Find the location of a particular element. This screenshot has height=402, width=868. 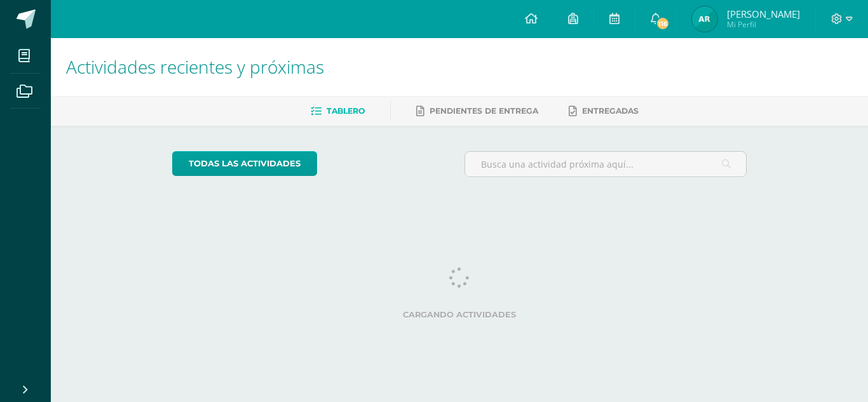

input: Busca una actividad próxima aquí... is located at coordinates (606, 164).